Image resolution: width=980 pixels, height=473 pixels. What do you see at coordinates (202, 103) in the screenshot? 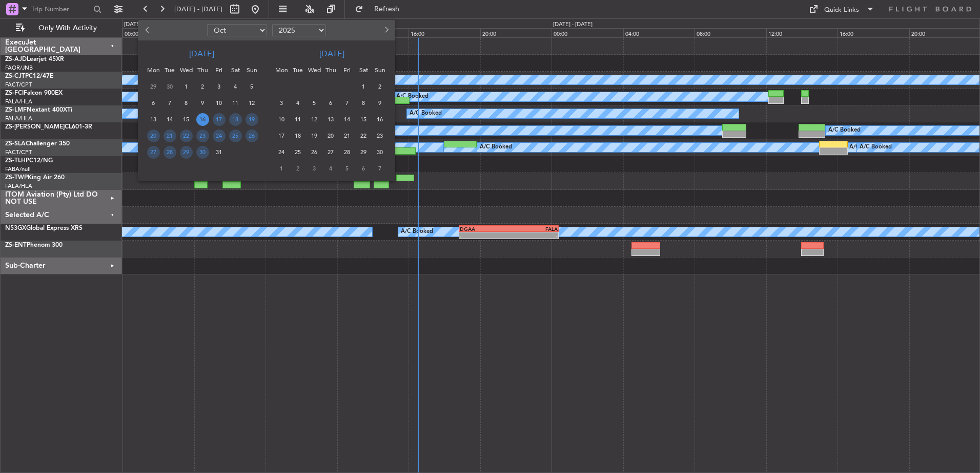
I see `span: 9` at bounding box center [202, 103].